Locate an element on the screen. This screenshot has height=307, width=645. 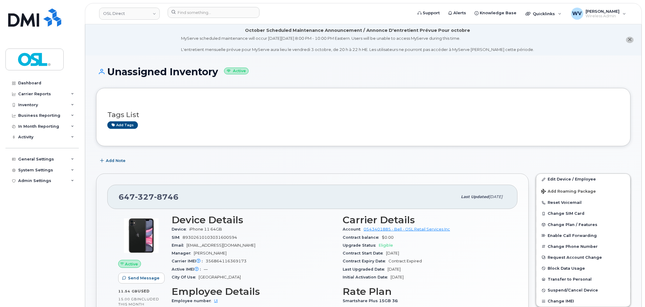
span: Device is located at coordinates (180, 229).